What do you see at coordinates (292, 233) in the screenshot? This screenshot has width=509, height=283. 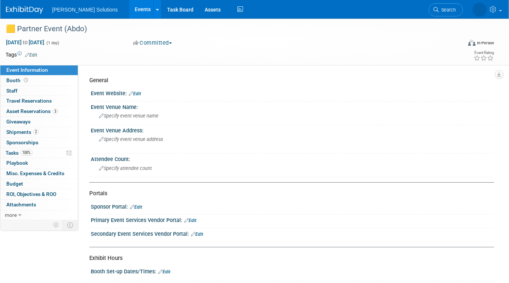 I see `div: Secondary Event Services Vendor Portal:` at bounding box center [292, 233].